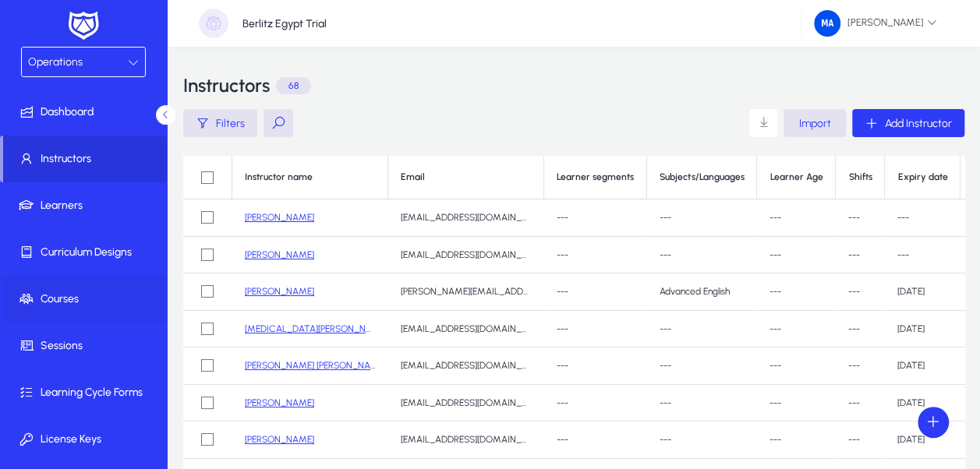 Image resolution: width=980 pixels, height=469 pixels. I want to click on span: Learners, so click(86, 206).